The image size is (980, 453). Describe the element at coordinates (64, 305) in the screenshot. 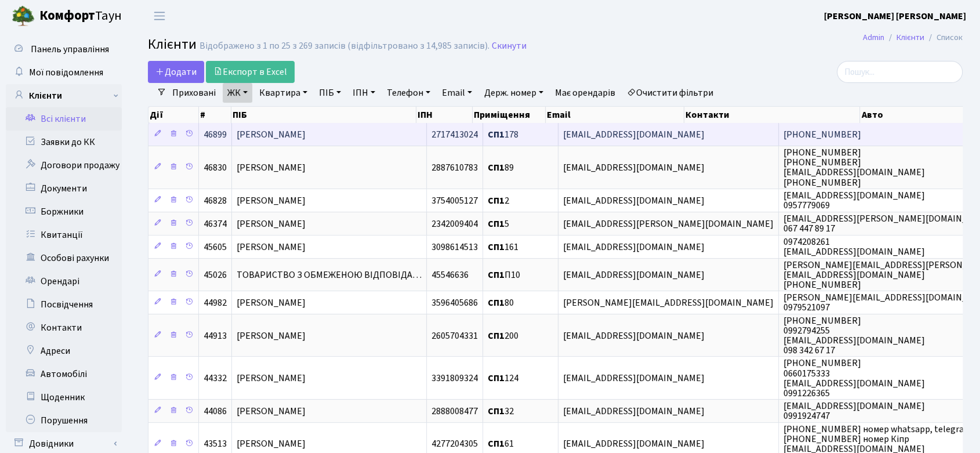

I see `a: Посвідчення` at that location.